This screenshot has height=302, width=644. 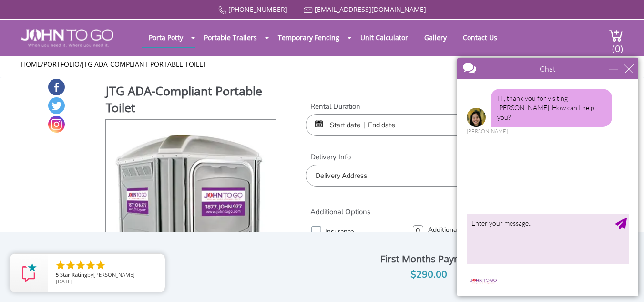 I want to click on a: Instagram, so click(x=56, y=124).